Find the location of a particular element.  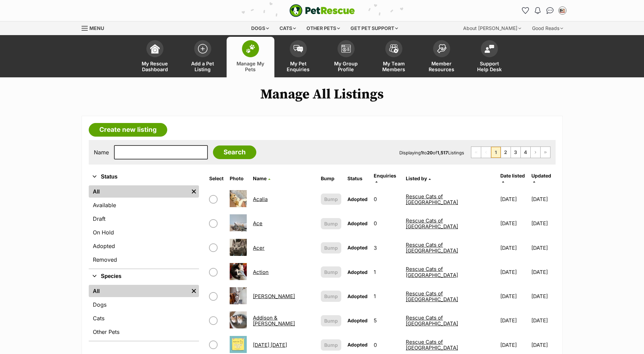

a: Page 3 is located at coordinates (515, 153).